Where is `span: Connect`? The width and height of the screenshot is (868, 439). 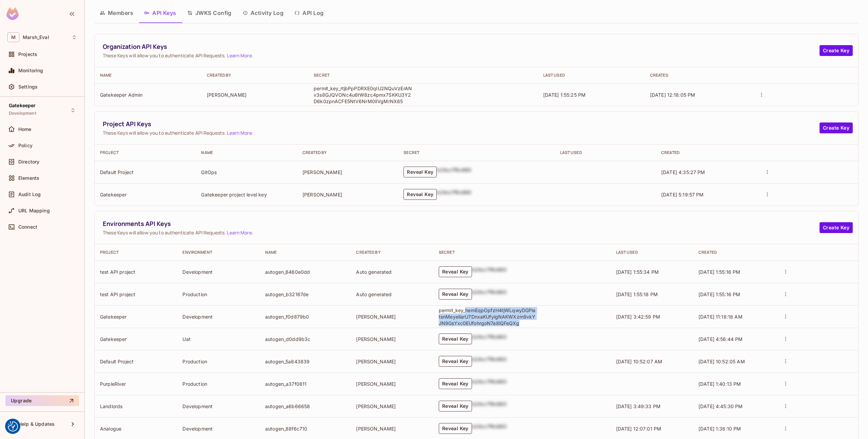 span: Connect is located at coordinates (28, 227).